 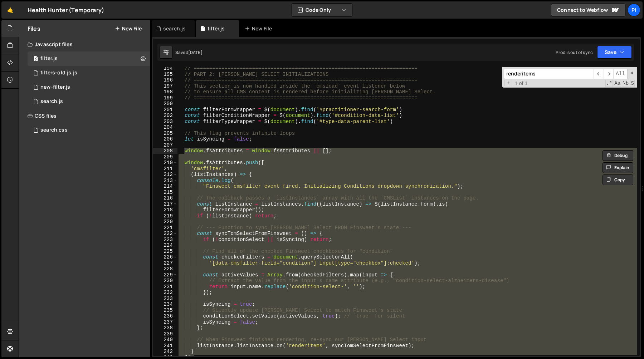 What do you see at coordinates (165, 104) in the screenshot?
I see `div: 200` at bounding box center [165, 104].